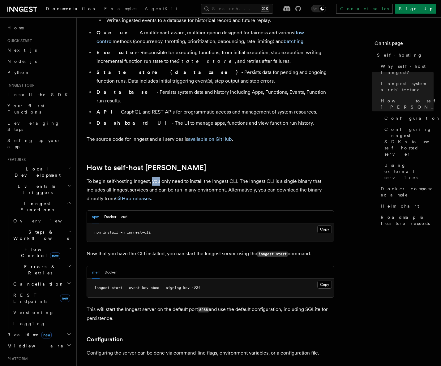  I want to click on li: - The UI to manage apps, functions and view function run history., so click(214, 123).